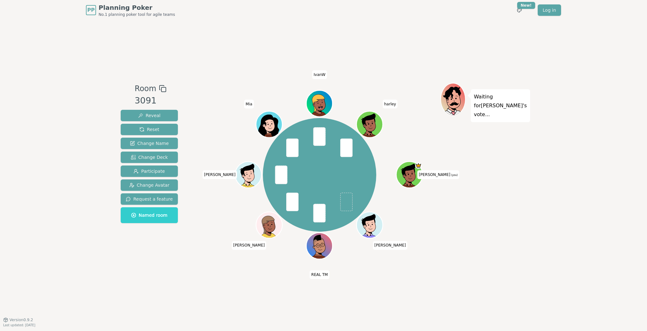  What do you see at coordinates (150, 185) in the screenshot?
I see `span: Change Avatar` at bounding box center [150, 185].